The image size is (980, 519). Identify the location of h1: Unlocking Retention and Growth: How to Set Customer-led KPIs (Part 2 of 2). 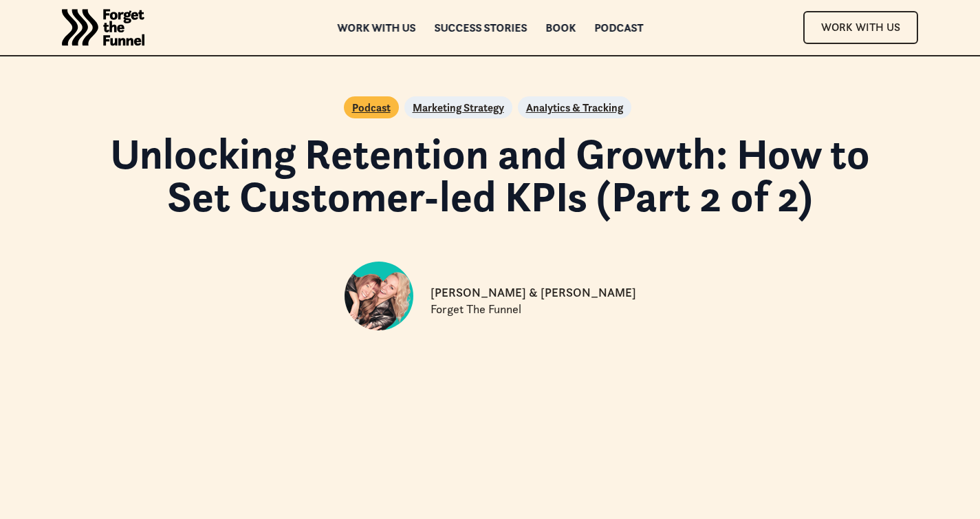
(490, 174).